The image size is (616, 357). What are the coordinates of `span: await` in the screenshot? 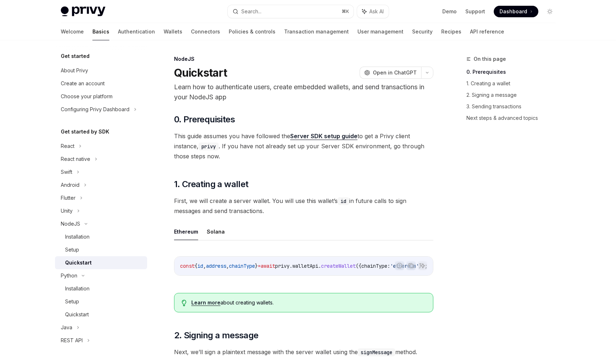 It's located at (268, 266).